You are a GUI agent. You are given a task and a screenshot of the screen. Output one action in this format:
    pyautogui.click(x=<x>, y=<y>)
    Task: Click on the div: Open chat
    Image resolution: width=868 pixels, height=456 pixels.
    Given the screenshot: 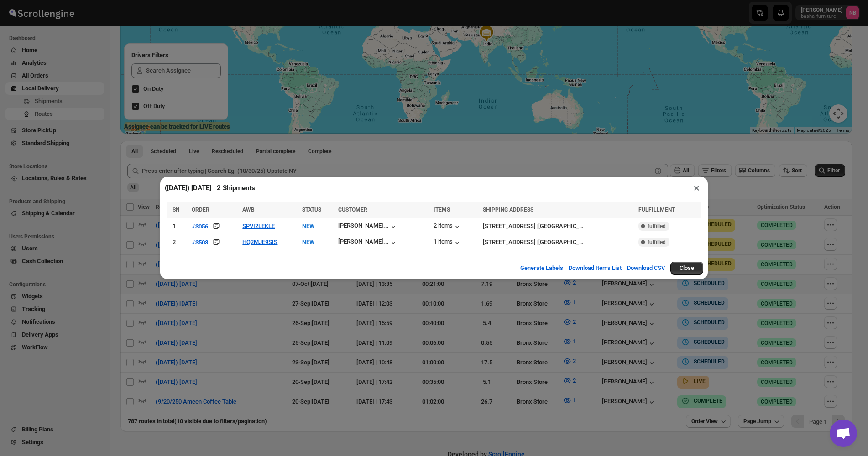 What is the action you would take?
    pyautogui.click(x=843, y=433)
    